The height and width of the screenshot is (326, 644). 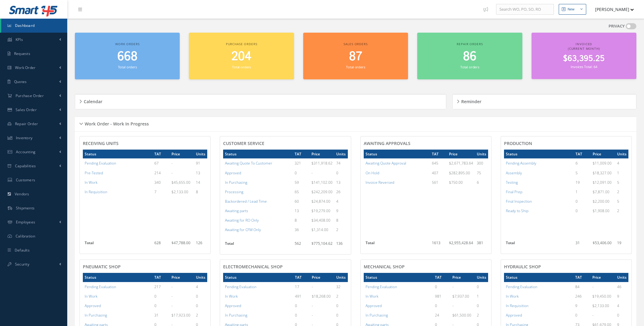 What do you see at coordinates (29, 96) in the screenshot?
I see `span: Purchase Order` at bounding box center [29, 96].